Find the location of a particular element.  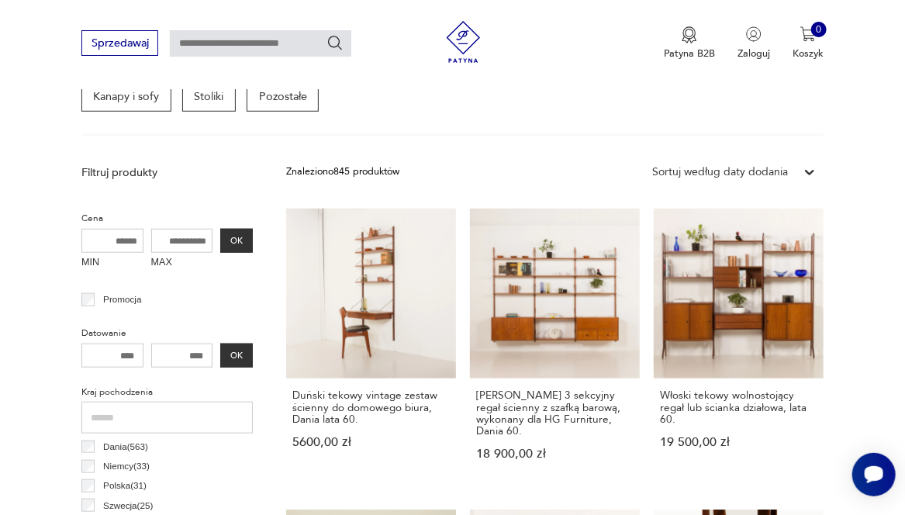

a: Kanapy i sofy is located at coordinates (126, 97).